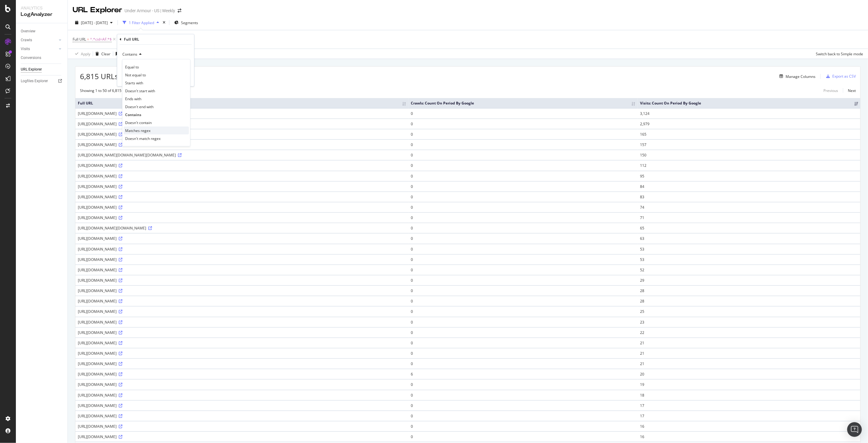 The height and width of the screenshot is (443, 868). Describe the element at coordinates (41, 14) in the screenshot. I see `div: LogAnalyzer` at that location.